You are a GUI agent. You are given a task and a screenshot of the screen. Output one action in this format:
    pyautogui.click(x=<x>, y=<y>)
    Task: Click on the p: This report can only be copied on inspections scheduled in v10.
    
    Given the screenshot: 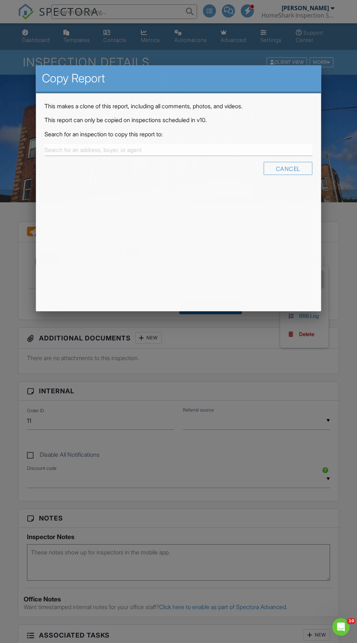 What is the action you would take?
    pyautogui.click(x=178, y=120)
    